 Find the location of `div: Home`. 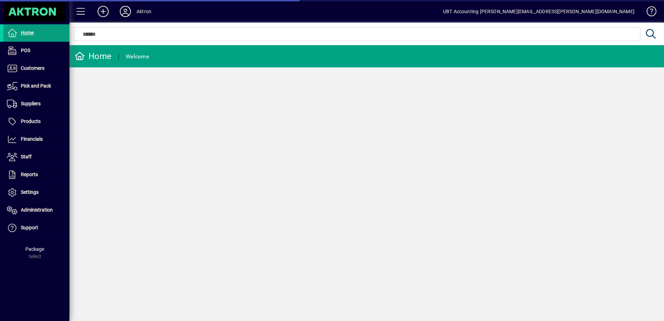

div: Home is located at coordinates (93, 56).